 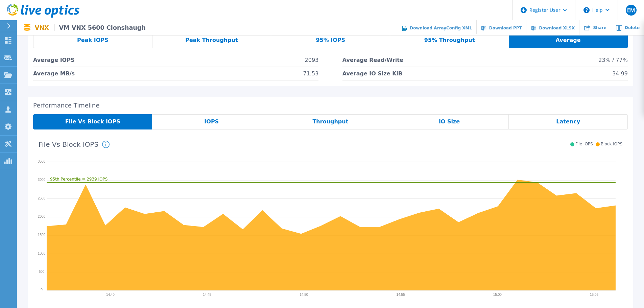 What do you see at coordinates (553, 28) in the screenshot?
I see `a: Download XLSX` at bounding box center [553, 28].